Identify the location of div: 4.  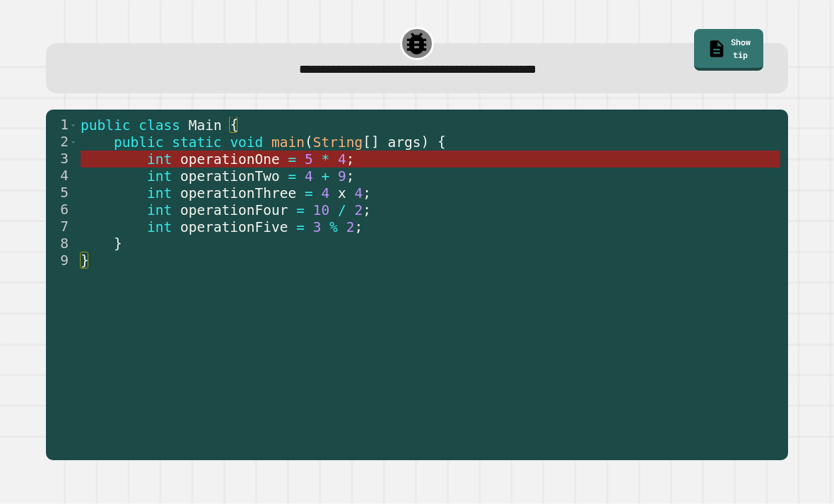
(62, 176).